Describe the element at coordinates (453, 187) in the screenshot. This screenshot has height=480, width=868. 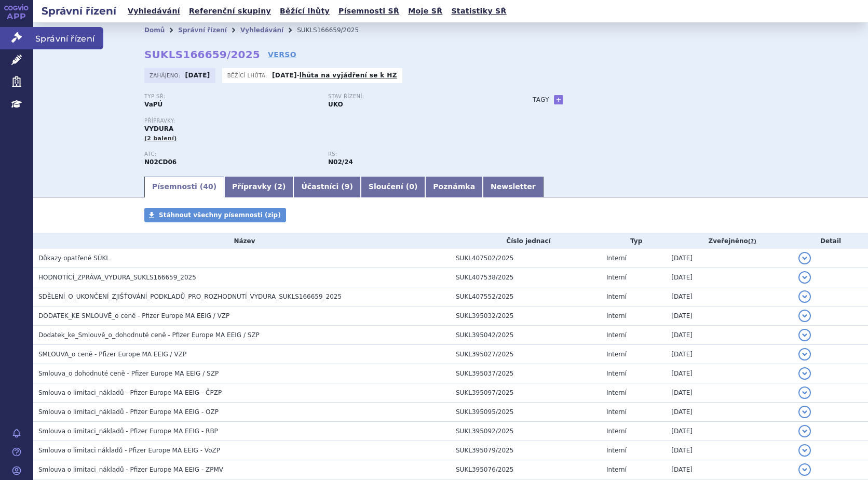
I see `a: Poznámka` at that location.